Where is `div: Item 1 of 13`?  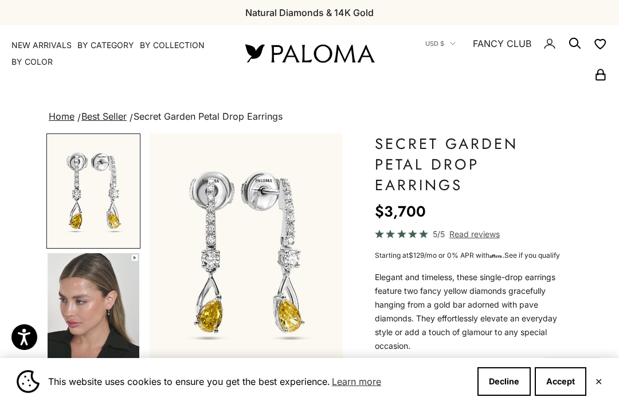
div: Item 1 of 13 is located at coordinates (246, 253).